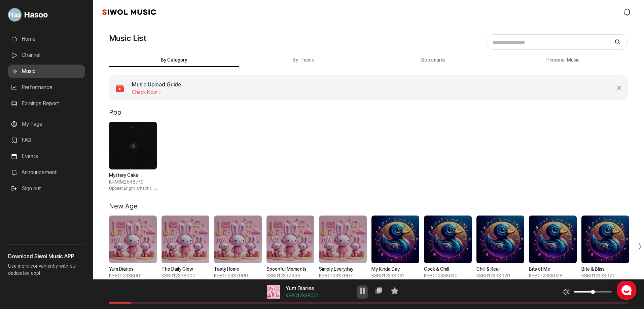 The height and width of the screenshot is (309, 644). I want to click on button: Sign out, so click(26, 188).